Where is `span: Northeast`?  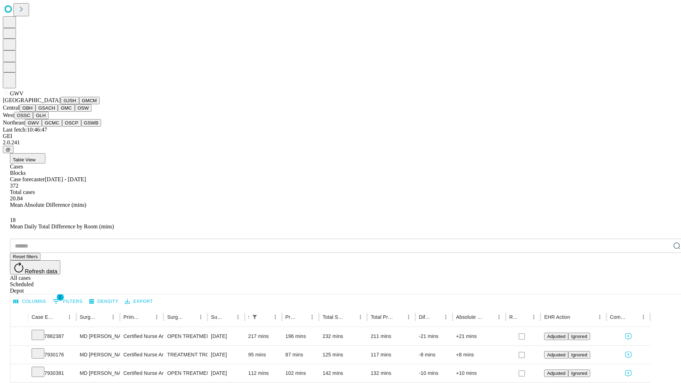
span: Northeast is located at coordinates (14, 122).